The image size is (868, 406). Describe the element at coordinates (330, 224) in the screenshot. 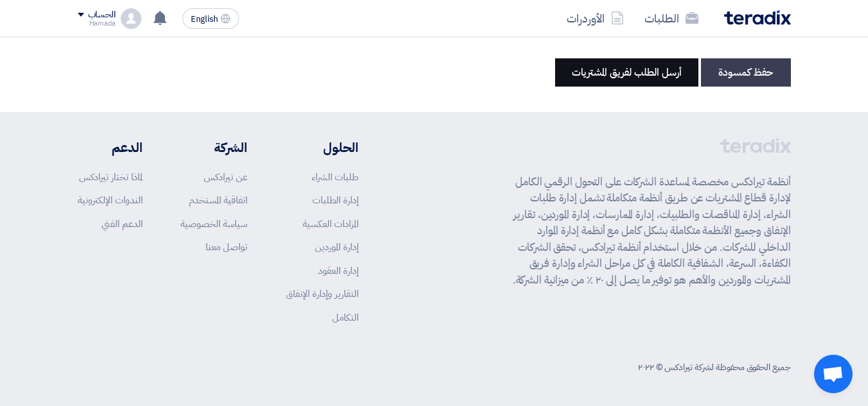

I see `a: المزادات العكسية` at that location.